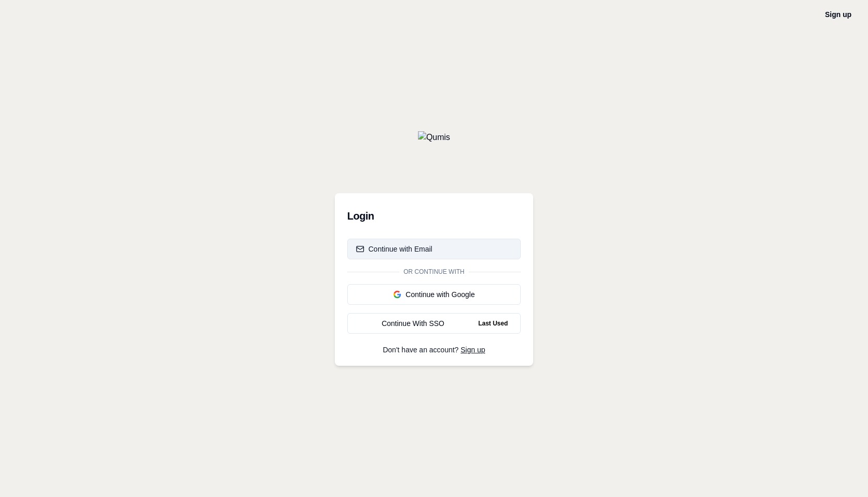  I want to click on button: Continue with Google, so click(434, 295).